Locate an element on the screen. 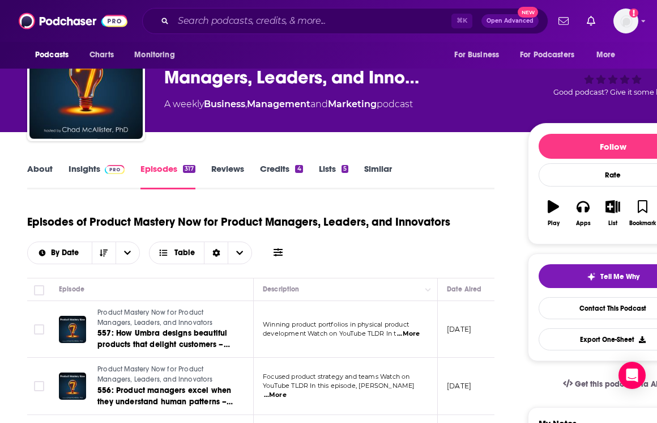 The image size is (657, 423). div: Bookmark is located at coordinates (642, 223).